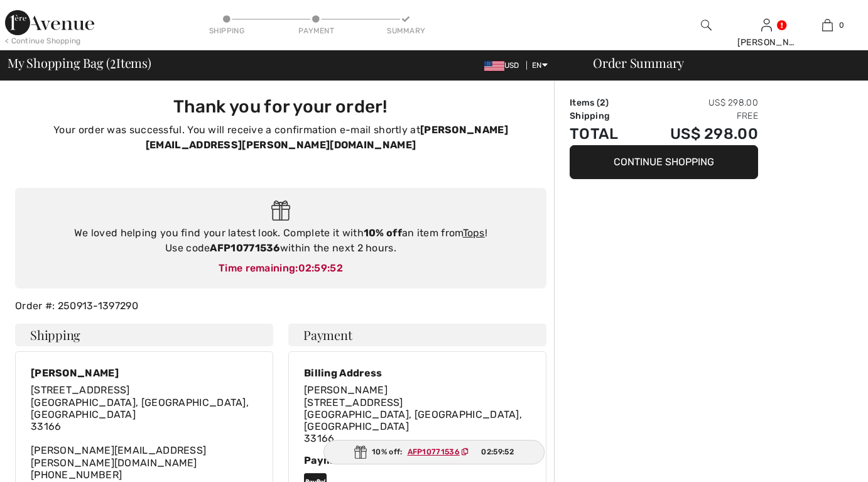 The width and height of the screenshot is (868, 482). What do you see at coordinates (602, 134) in the screenshot?
I see `td: Total` at bounding box center [602, 134].